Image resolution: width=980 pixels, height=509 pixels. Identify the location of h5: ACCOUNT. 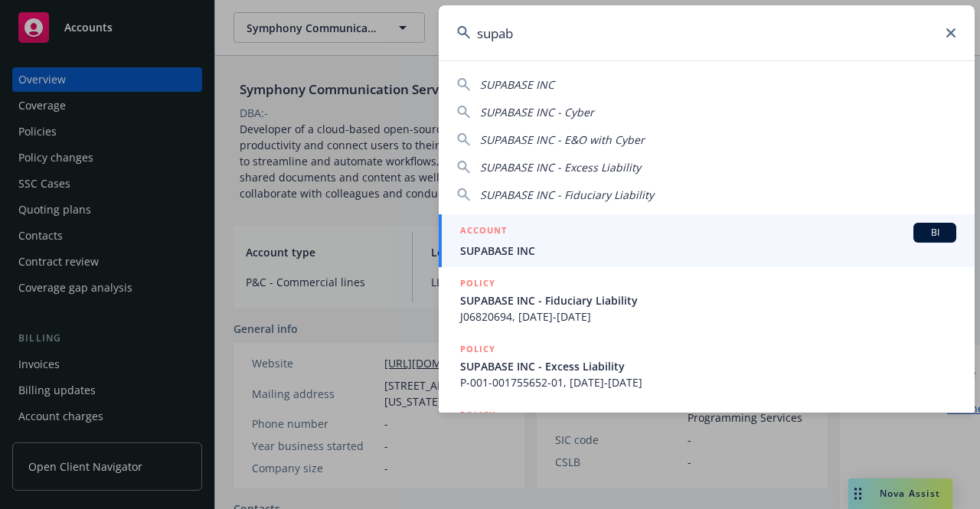
(483, 232).